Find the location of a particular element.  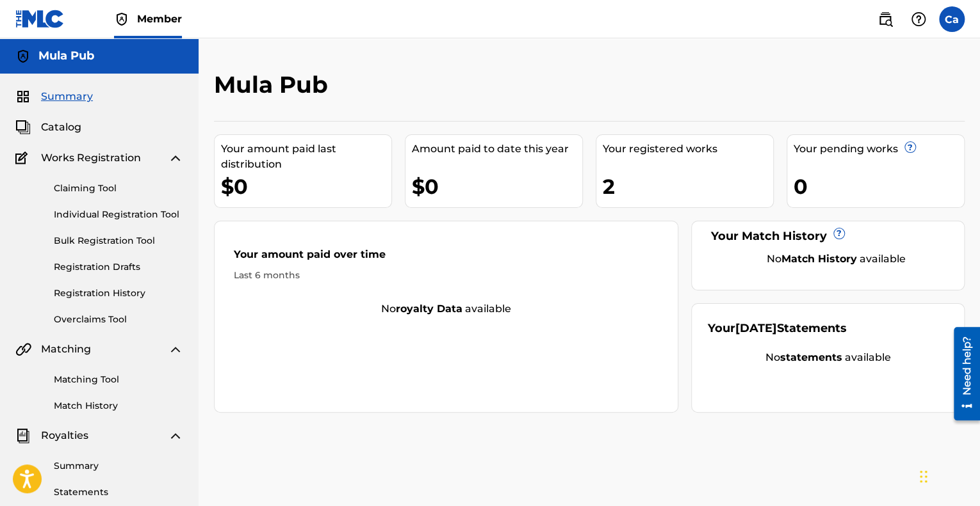

h2: Mula Pub is located at coordinates (274, 85).